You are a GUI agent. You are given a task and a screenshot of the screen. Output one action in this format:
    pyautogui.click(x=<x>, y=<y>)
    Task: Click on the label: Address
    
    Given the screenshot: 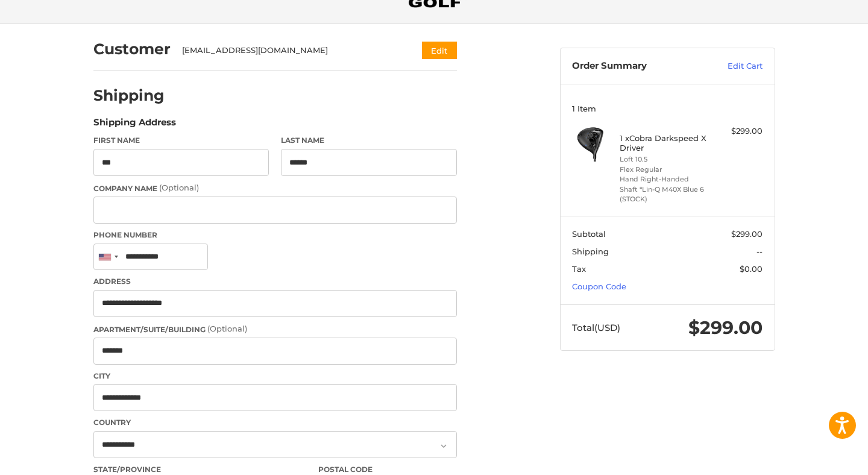 What is the action you would take?
    pyautogui.click(x=275, y=281)
    